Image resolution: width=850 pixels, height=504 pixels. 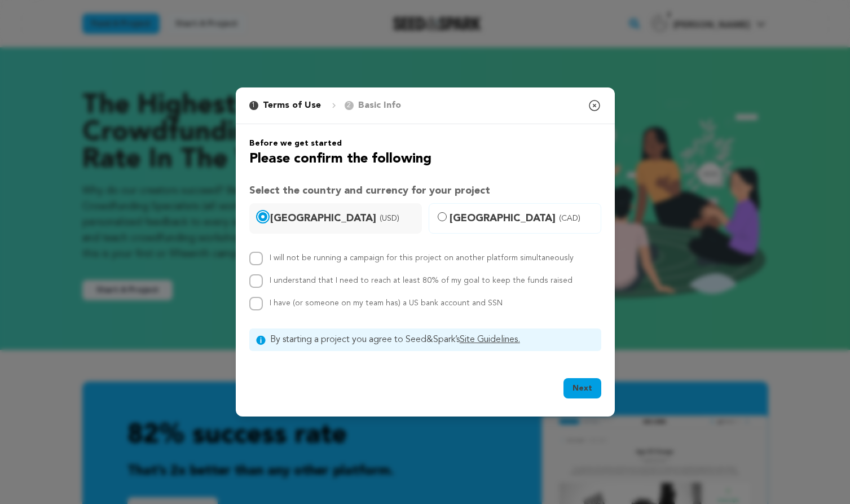 I want to click on h6: Before we get started, so click(x=426, y=143).